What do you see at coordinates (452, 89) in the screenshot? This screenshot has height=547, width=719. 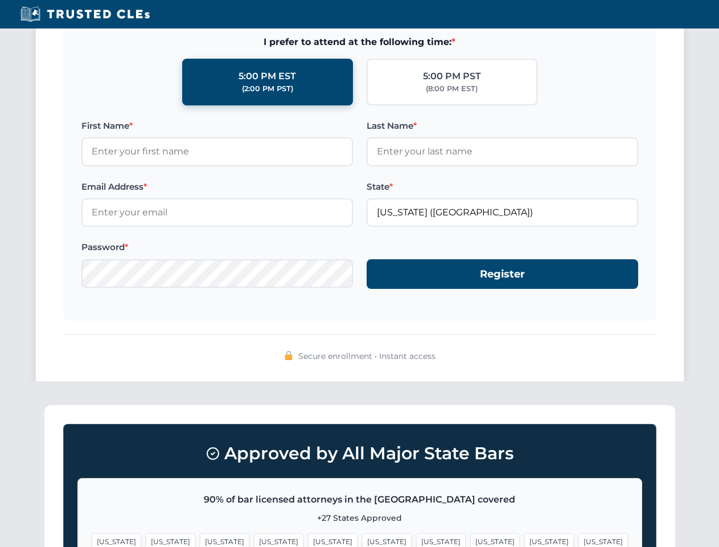 I see `div: (8:00 PM EST)` at bounding box center [452, 89].